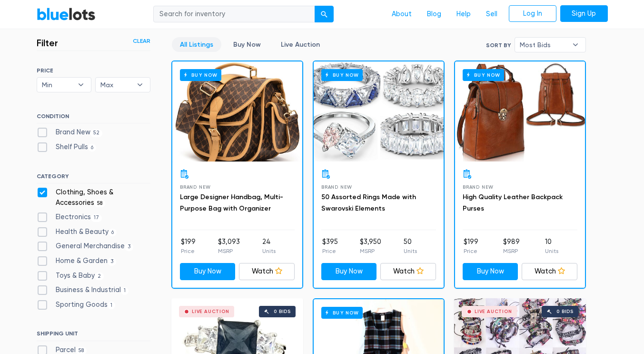 This screenshot has width=644, height=354. Describe the element at coordinates (47, 42) in the screenshot. I see `h3: Filter` at that location.